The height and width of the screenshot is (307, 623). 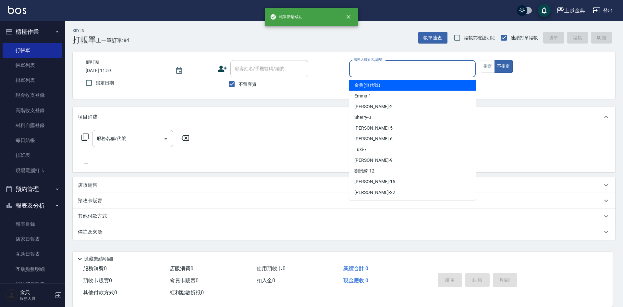 What do you see at coordinates (524, 38) in the screenshot?
I see `span: 連續打單結帳` at bounding box center [524, 38].